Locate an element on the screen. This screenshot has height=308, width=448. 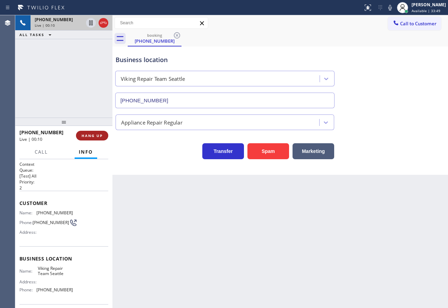
span: Available | 33:49 is located at coordinates (426, 11).